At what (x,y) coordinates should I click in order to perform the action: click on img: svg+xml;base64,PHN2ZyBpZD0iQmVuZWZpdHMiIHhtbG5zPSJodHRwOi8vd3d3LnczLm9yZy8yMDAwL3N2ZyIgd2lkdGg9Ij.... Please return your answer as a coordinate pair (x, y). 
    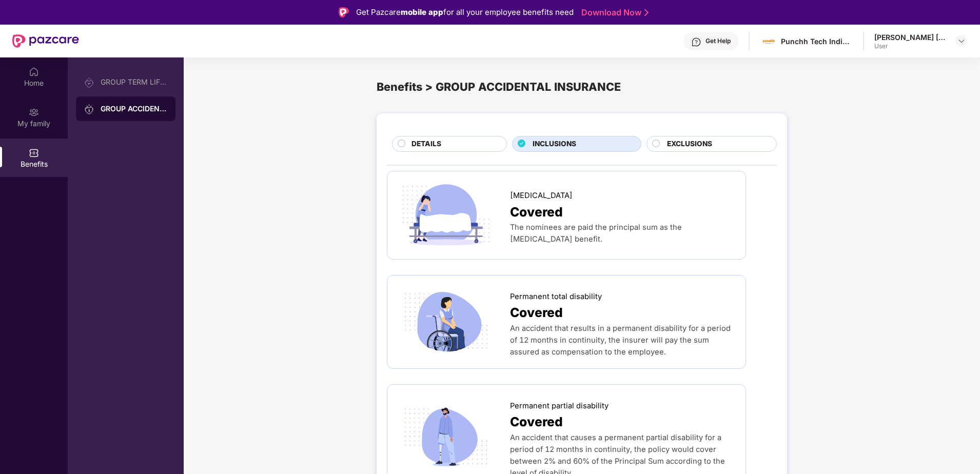
    Looking at the image, I should click on (34, 153).